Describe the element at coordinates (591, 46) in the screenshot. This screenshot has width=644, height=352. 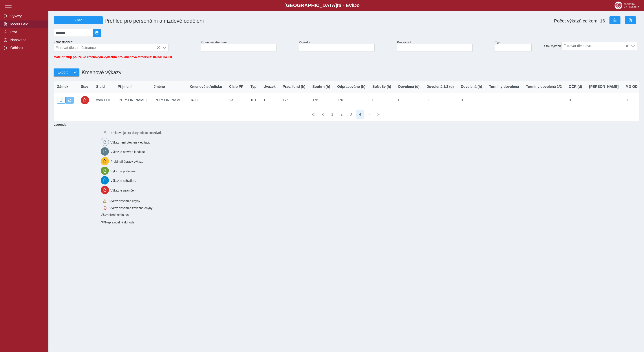
I see `div: Stav výkazu:` at that location.